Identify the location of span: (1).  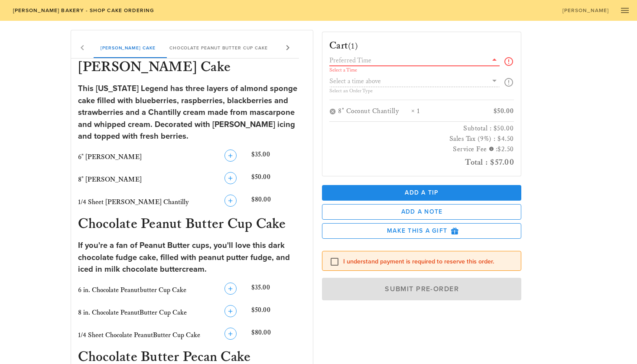
(353, 46).